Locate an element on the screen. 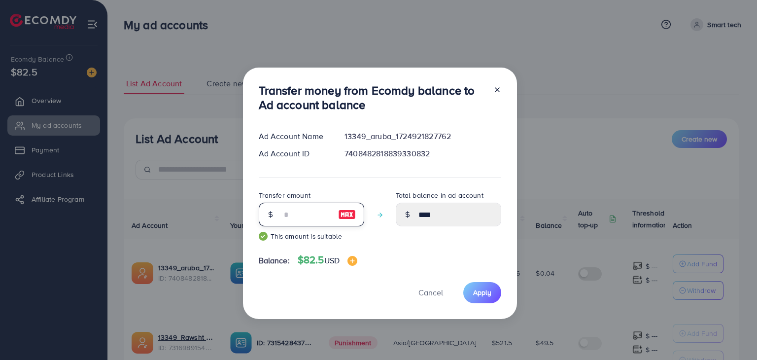 The width and height of the screenshot is (757, 360). span: Apply is located at coordinates (482, 292).